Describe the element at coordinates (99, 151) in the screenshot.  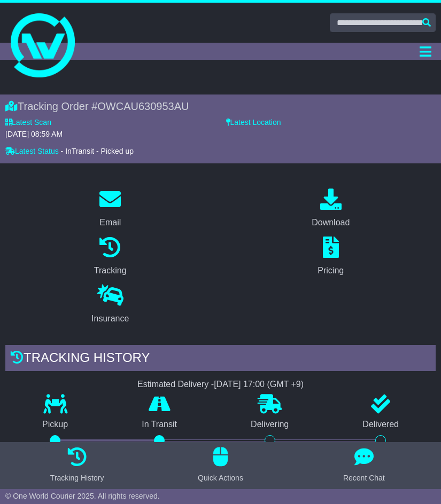
I see `span: InTransit - Picked up` at that location.